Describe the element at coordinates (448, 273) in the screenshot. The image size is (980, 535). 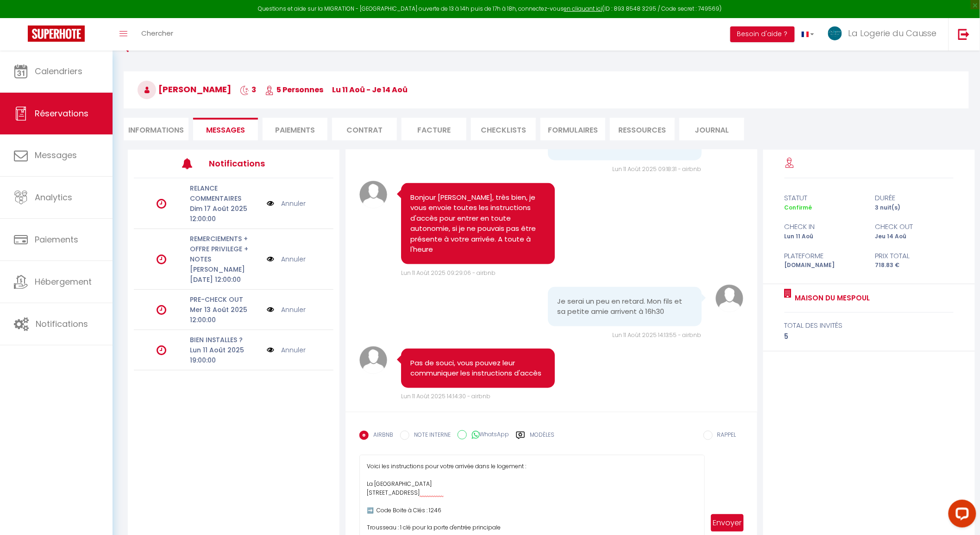
I see `span: Lun 11 Août 2025 09:29:06 - airbnb` at that location.